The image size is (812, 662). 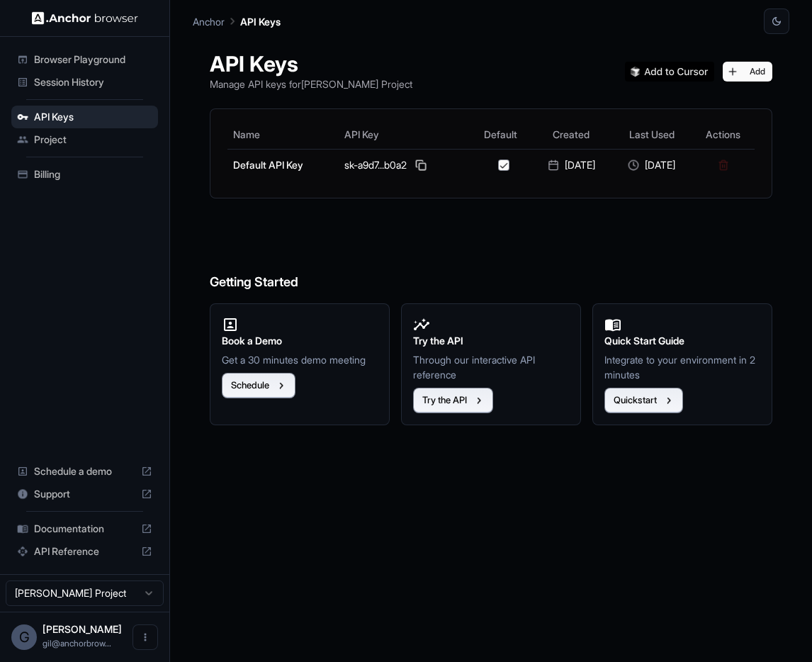 I want to click on div: Documentation, so click(x=84, y=529).